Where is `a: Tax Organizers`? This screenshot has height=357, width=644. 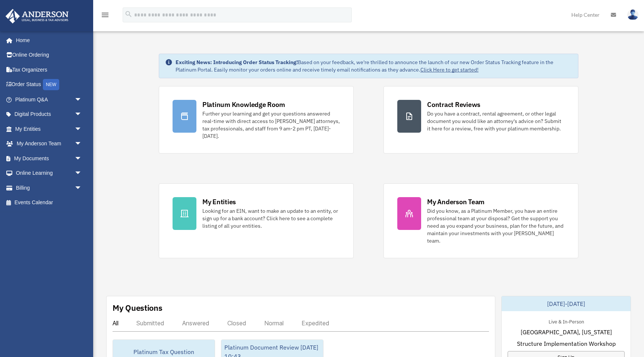 a: Tax Organizers is located at coordinates (49, 70).